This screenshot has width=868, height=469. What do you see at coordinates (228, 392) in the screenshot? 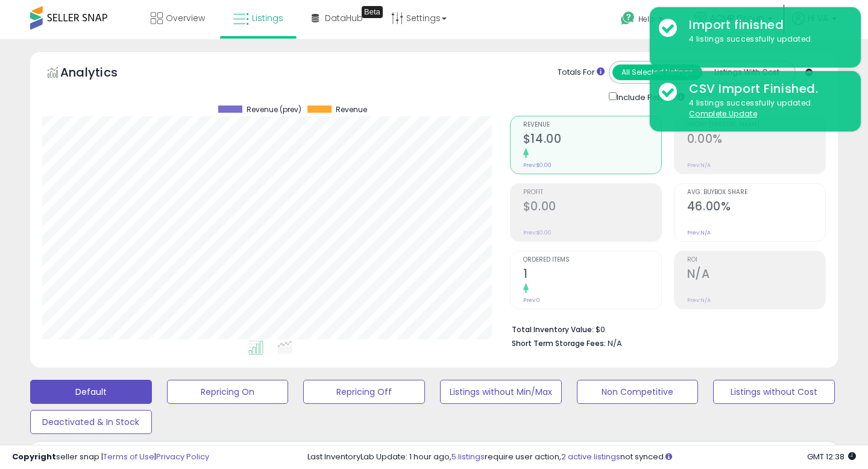
I see `button: Repricing On` at bounding box center [228, 392].